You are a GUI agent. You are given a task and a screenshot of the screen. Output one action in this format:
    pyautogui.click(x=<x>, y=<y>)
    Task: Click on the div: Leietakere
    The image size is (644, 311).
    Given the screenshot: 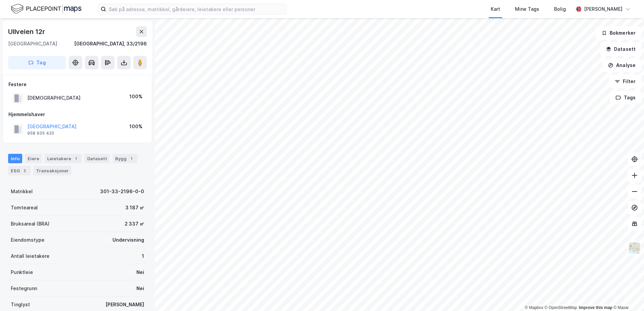 What is the action you would take?
    pyautogui.click(x=63, y=159)
    